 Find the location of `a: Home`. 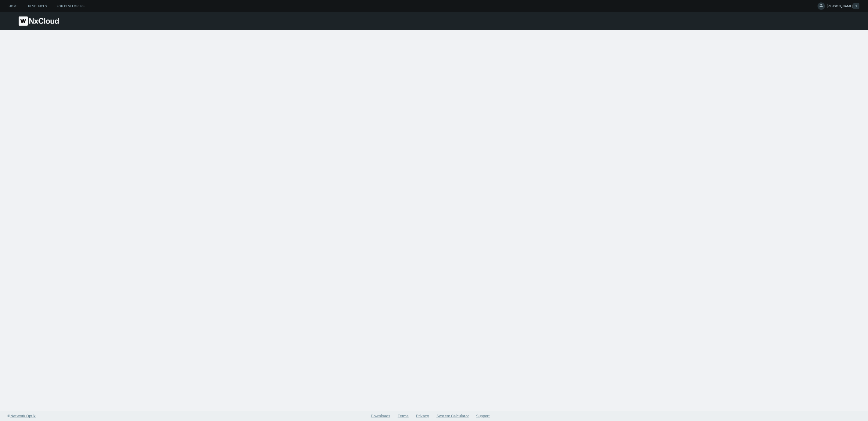

a: Home is located at coordinates (13, 6).